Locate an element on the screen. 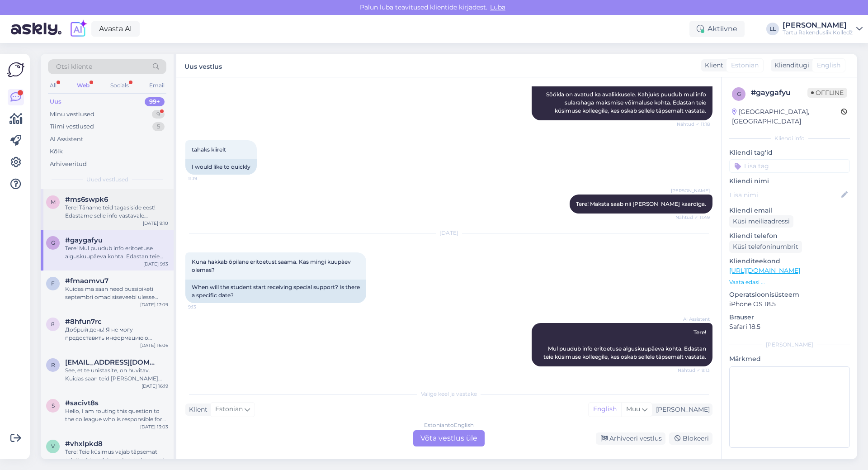 Image resolution: width=868 pixels, height=470 pixels. div: When will the student start receiving special support? Is there a specific date? is located at coordinates (275, 291).